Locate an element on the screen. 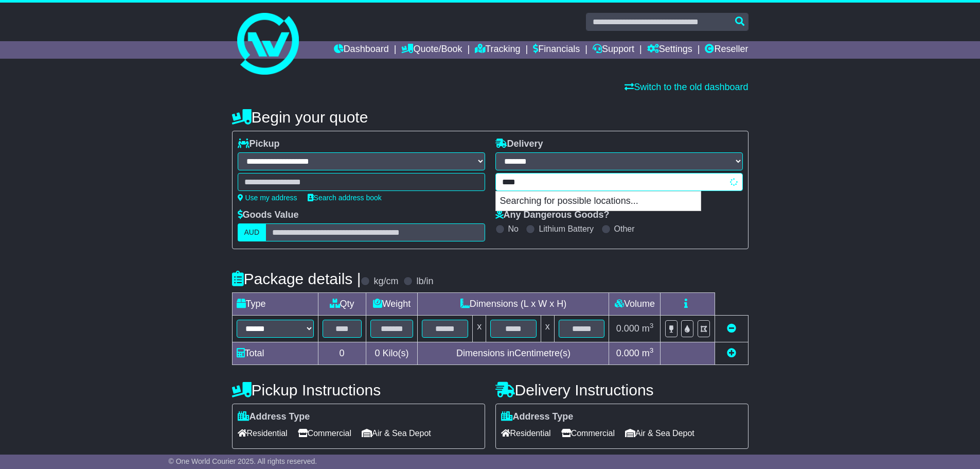  td: Kilo(s) is located at coordinates (391, 354).